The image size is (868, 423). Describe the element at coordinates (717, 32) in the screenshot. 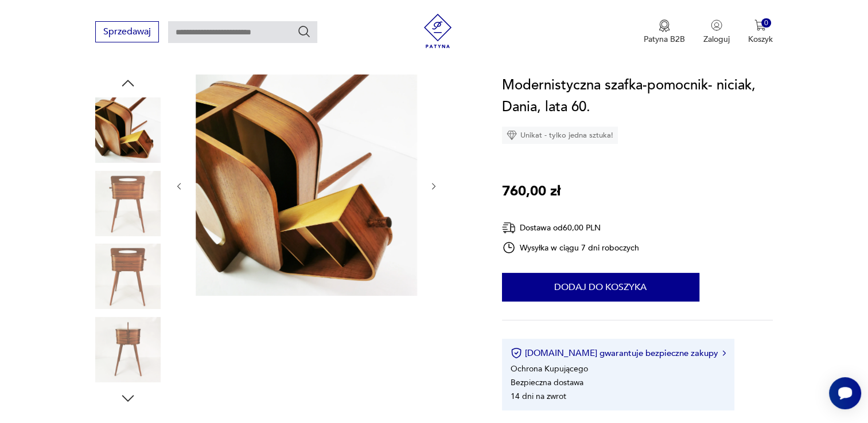

I see `button: Zaloguj` at that location.